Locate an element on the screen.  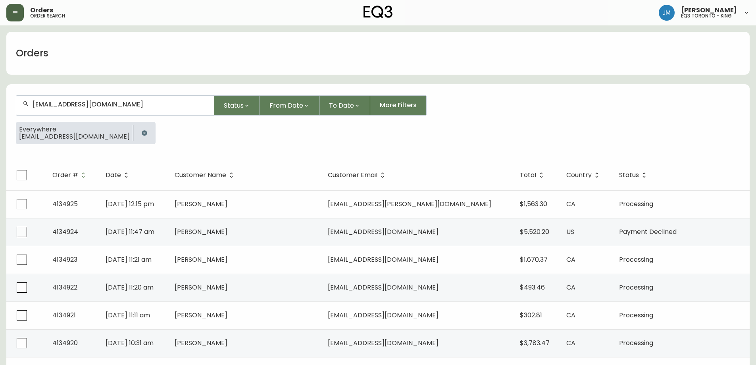
img: logo is located at coordinates (378, 12).